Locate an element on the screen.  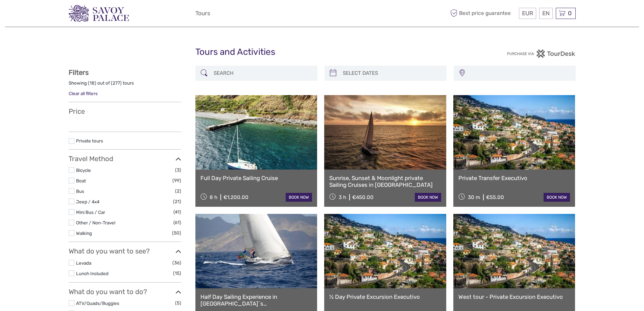
span: (5) is located at coordinates (178, 303).